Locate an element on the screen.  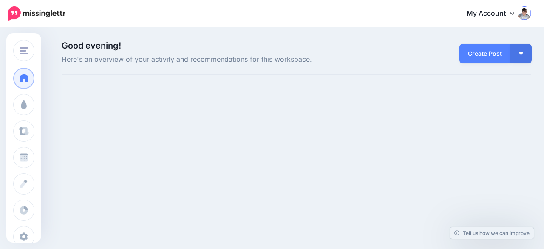
span: Good evening! is located at coordinates (91, 45).